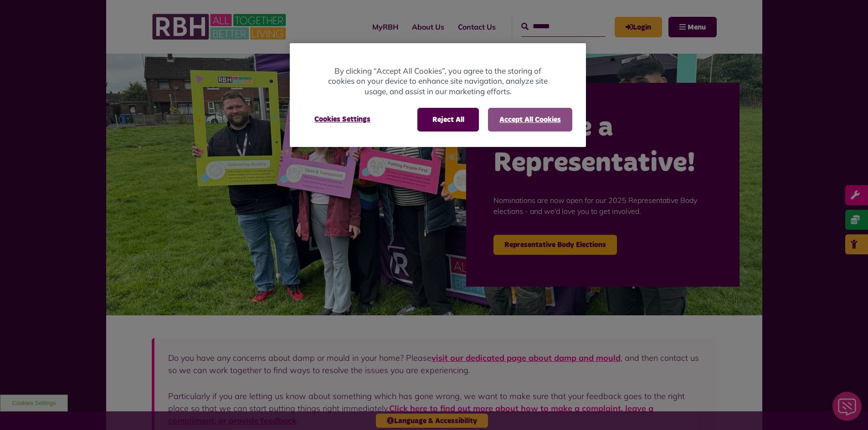 The height and width of the screenshot is (430, 868). I want to click on button: Reject All, so click(448, 120).